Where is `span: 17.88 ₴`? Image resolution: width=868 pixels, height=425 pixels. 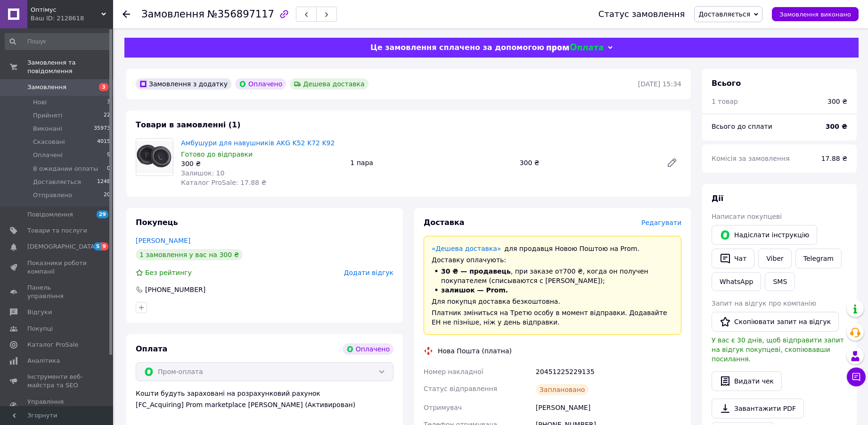
span: 17.88 ₴ is located at coordinates (834, 158).